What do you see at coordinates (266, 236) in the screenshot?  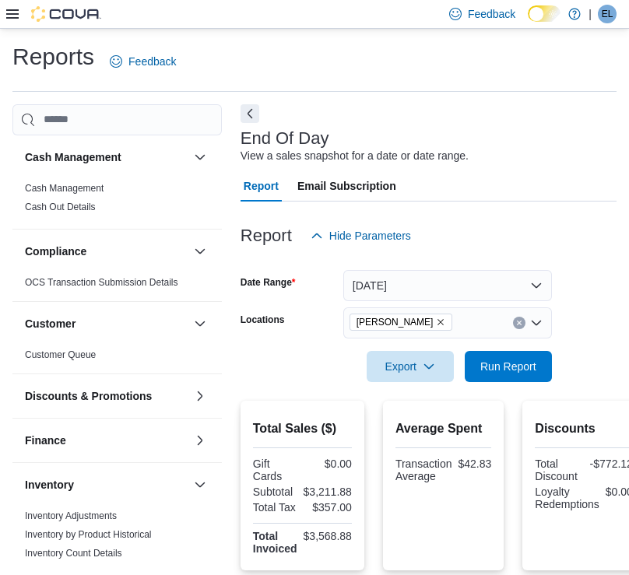 I see `h3: Report` at bounding box center [266, 236].